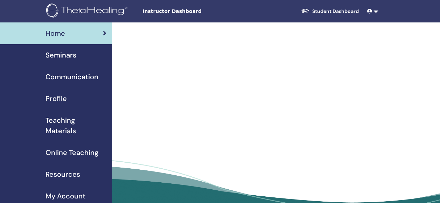 This screenshot has width=440, height=203. Describe the element at coordinates (55, 33) in the screenshot. I see `span: Home` at that location.